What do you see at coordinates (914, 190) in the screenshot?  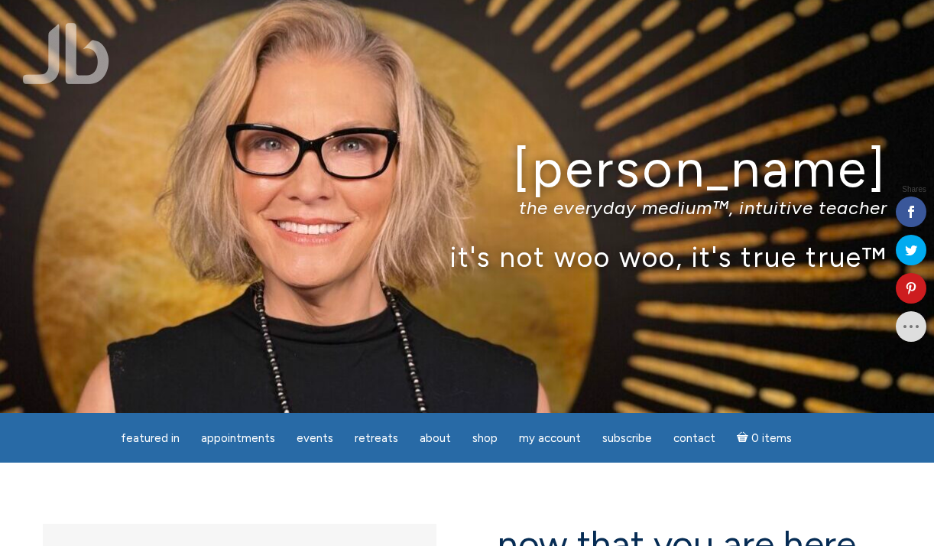 I see `span: Shares` at bounding box center [914, 190].